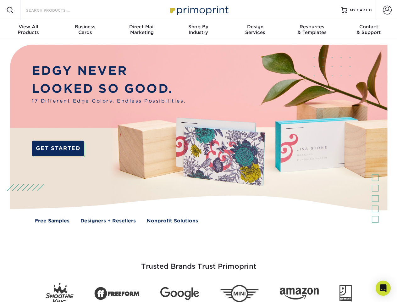 This screenshot has width=397, height=302. What do you see at coordinates (359, 10) in the screenshot?
I see `span: MY CART` at bounding box center [359, 10].